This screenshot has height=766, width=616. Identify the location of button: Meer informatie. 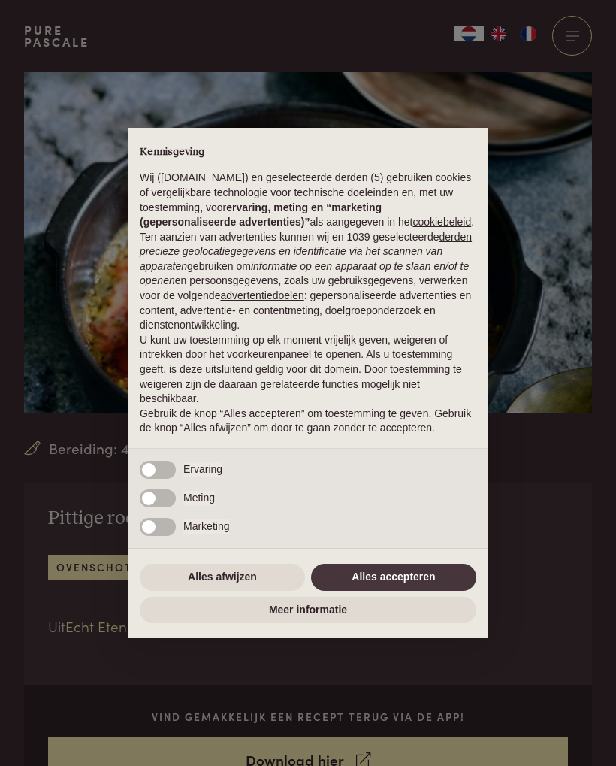
(308, 610).